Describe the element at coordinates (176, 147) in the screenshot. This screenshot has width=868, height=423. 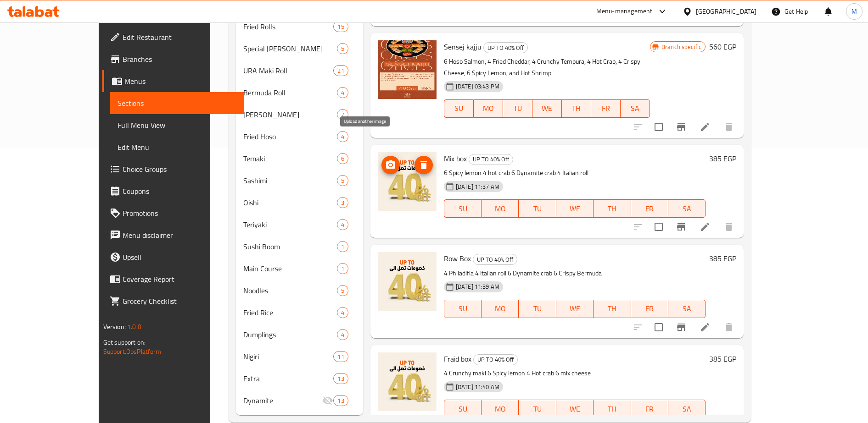
I see `a: Edit Menu` at that location.